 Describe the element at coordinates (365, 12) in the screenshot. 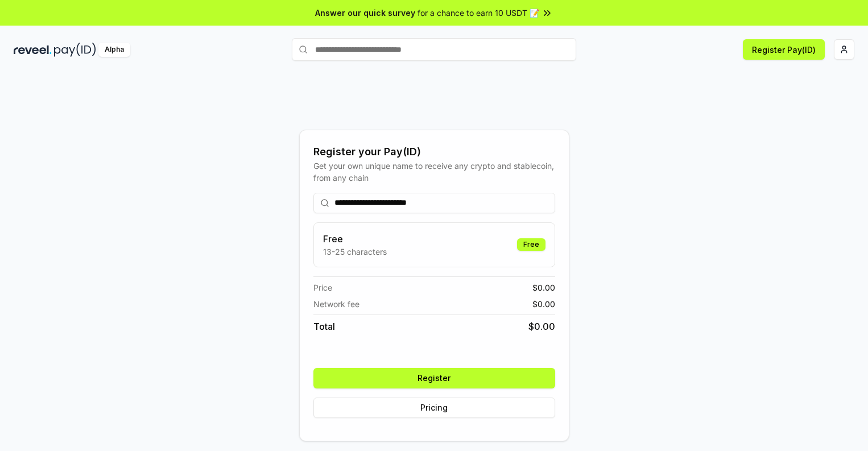

I see `span: Answer our quick survey` at that location.